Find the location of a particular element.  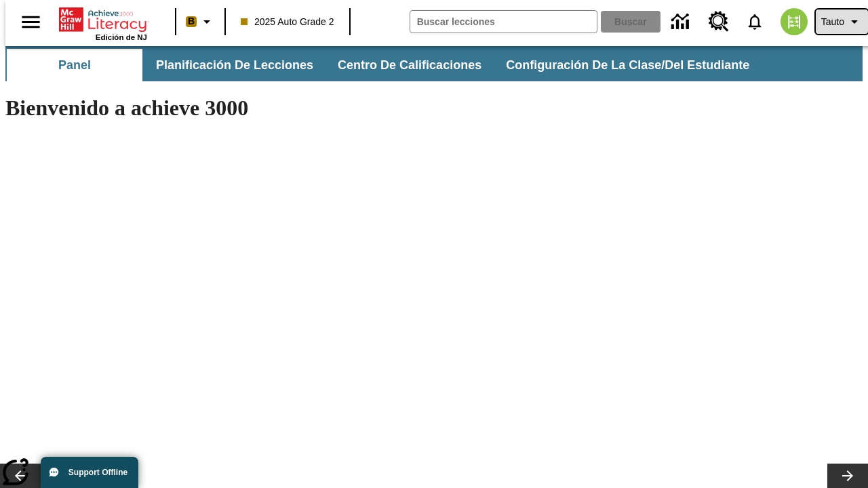

button: Planificación de lecciones is located at coordinates (235, 65).